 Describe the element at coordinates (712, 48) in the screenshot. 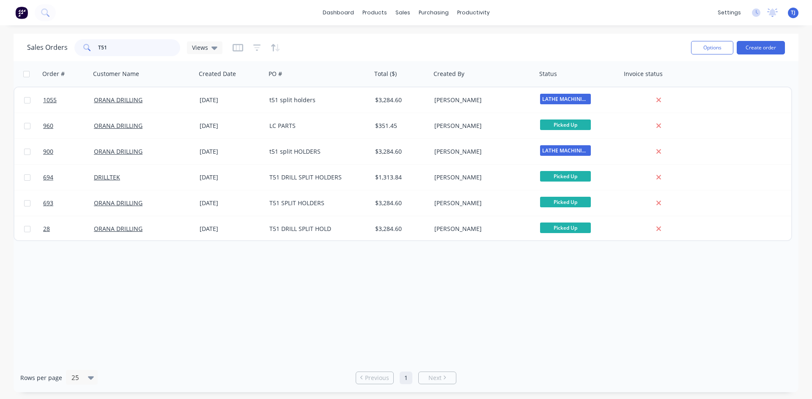

I see `button: Options` at that location.